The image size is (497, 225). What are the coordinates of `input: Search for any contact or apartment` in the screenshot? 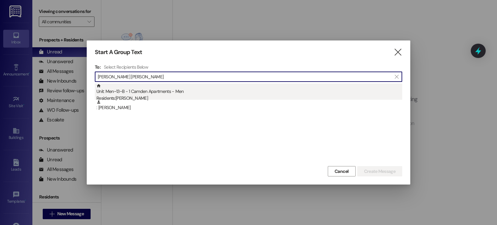 It's located at (245, 77).